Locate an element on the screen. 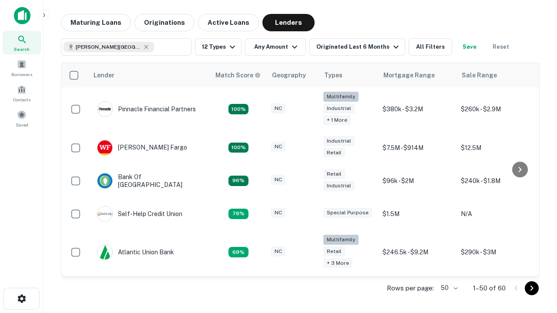 Image resolution: width=557 pixels, height=313 pixels. td: $290k - $3M is located at coordinates (495, 252).